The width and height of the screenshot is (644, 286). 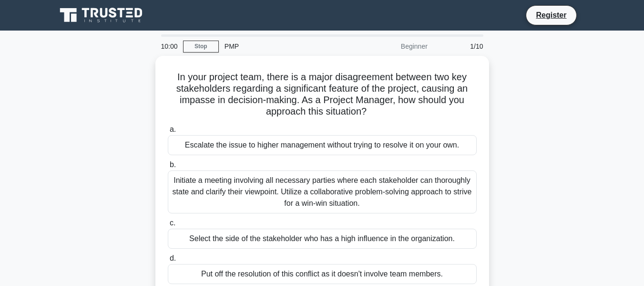 What do you see at coordinates (392, 46) in the screenshot?
I see `div: Beginner` at bounding box center [392, 46].